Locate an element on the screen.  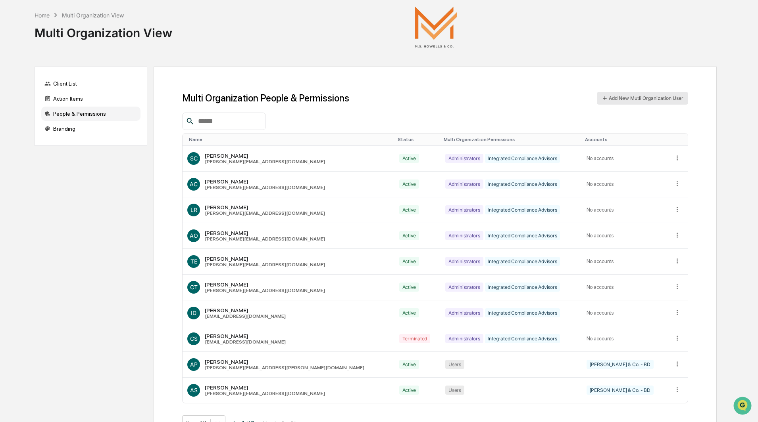
div: Branding is located at coordinates (91, 129).